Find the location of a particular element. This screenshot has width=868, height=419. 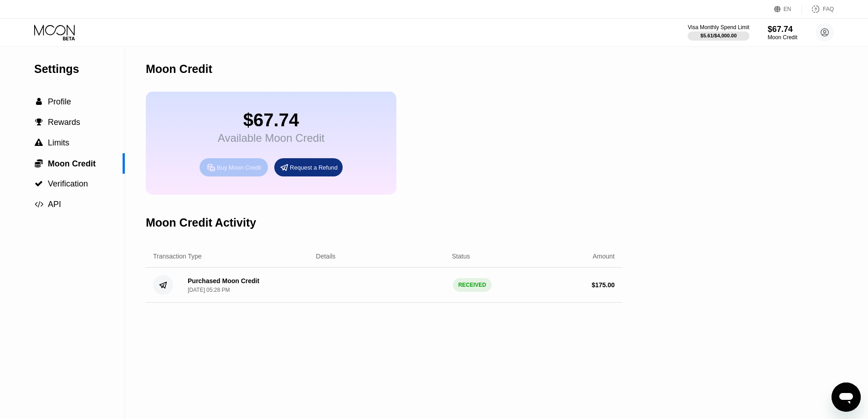

div: Settings is located at coordinates (79, 69).